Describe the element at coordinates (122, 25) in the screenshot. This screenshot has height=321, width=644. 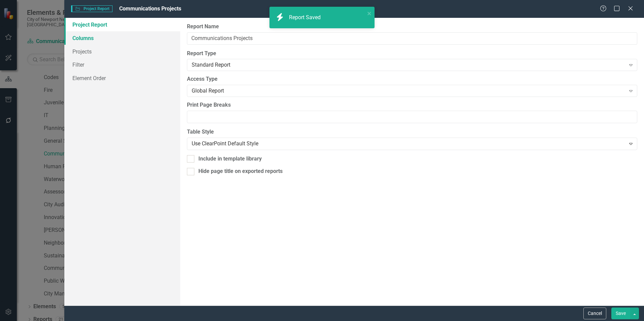
I see `a: Project Report` at that location.